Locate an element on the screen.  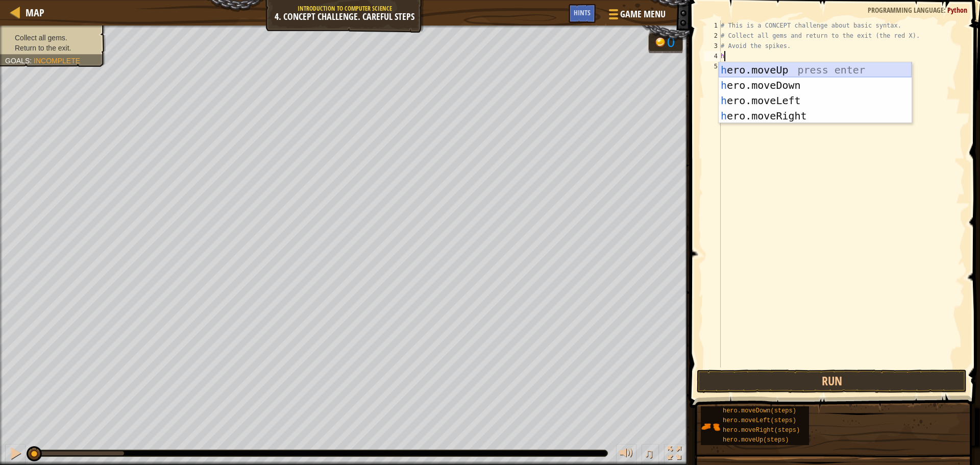
span: hero.moveRight(steps) is located at coordinates (761, 431).